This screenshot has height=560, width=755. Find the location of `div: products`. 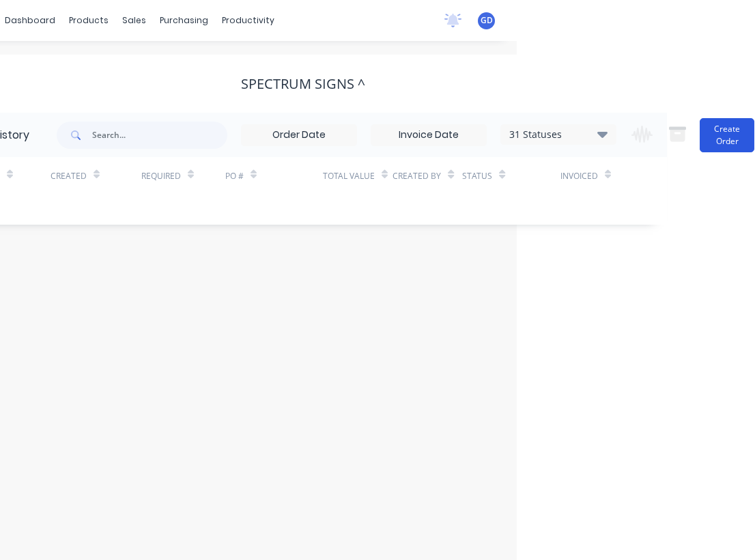

div: products is located at coordinates (89, 20).